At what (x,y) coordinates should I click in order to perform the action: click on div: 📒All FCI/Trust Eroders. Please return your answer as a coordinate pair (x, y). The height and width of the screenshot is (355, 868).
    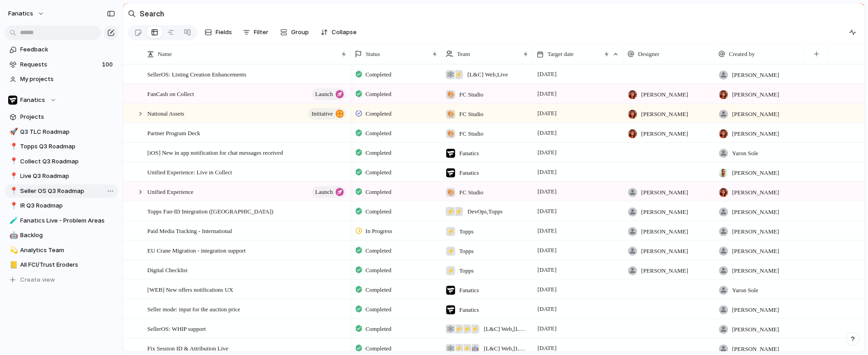
    Looking at the image, I should click on (61, 265).